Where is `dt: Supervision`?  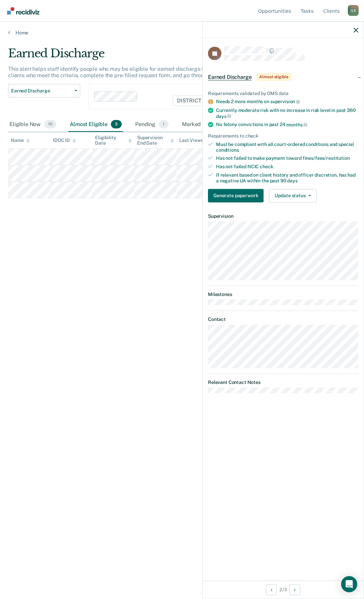
dt: Supervision is located at coordinates (283, 215).